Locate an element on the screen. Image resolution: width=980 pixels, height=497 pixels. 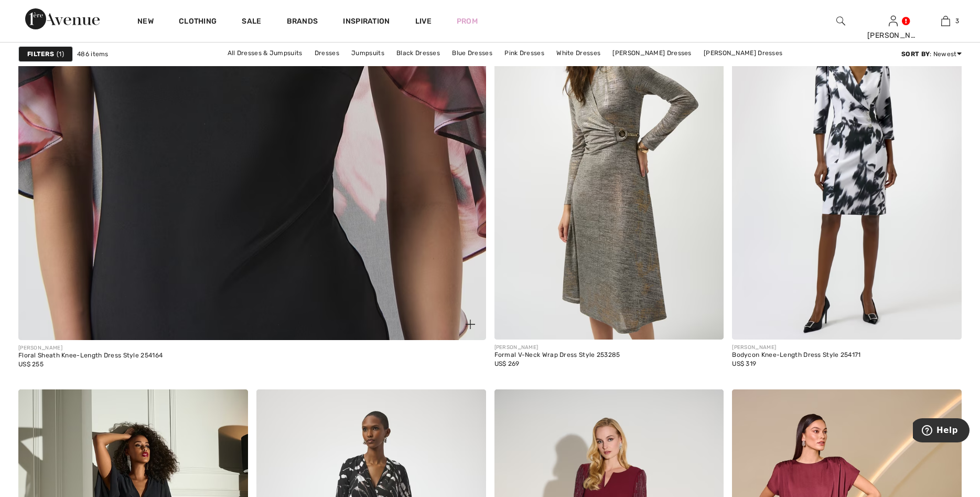
span: Help is located at coordinates (34, 12).